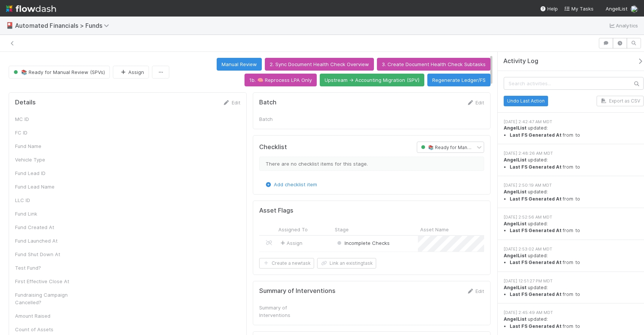  Describe the element at coordinates (31, 9) in the screenshot. I see `img: logo-inverted-e16ddd16eac7371096b0.svg` at that location.